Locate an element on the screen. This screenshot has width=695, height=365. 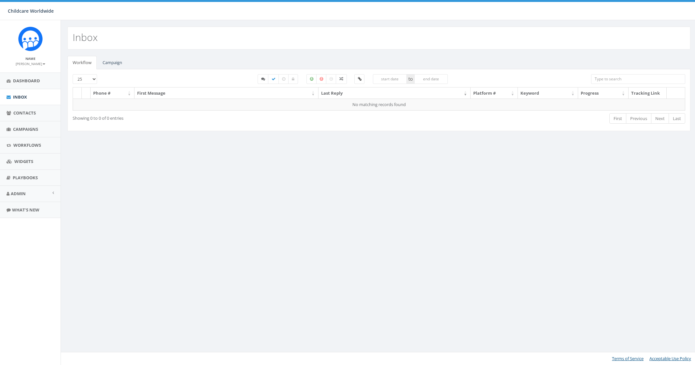
th: Keyword: activate to sort column ascending is located at coordinates (548, 93).